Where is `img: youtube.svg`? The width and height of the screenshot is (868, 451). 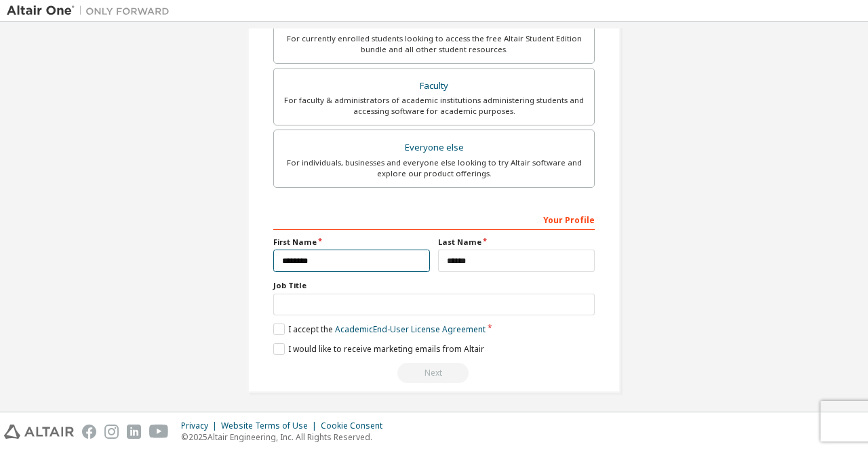
img: youtube.svg is located at coordinates (158, 432).